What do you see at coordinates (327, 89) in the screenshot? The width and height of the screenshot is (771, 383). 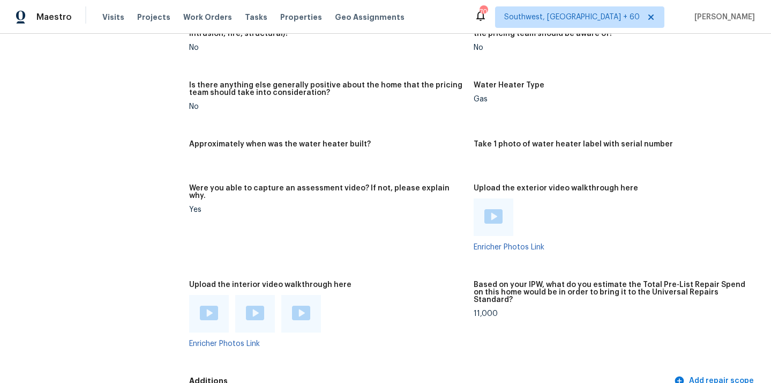 I see `h5: Is there anything else generally positive about the home that the pricing team should take into c...` at bounding box center [327, 89].